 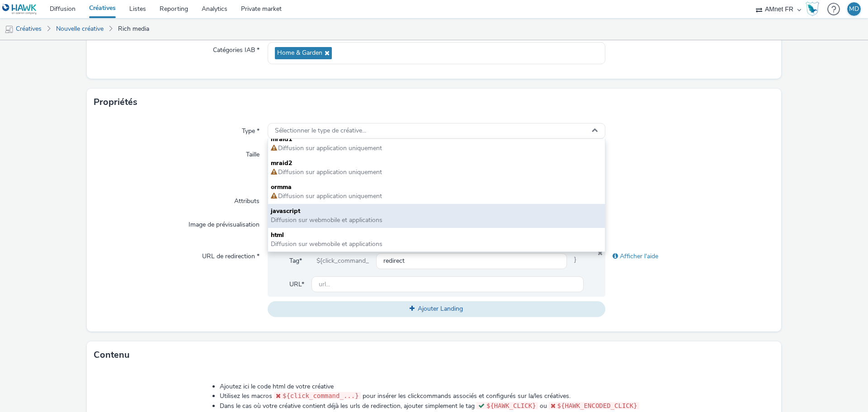 I want to click on button: Ajouter Landing, so click(x=436, y=309).